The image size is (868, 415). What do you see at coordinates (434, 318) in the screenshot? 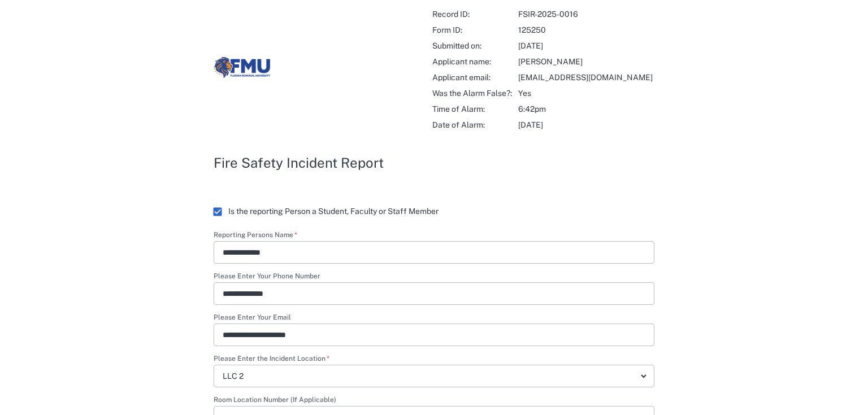
I see `label: Please Enter Your Email` at bounding box center [434, 318].